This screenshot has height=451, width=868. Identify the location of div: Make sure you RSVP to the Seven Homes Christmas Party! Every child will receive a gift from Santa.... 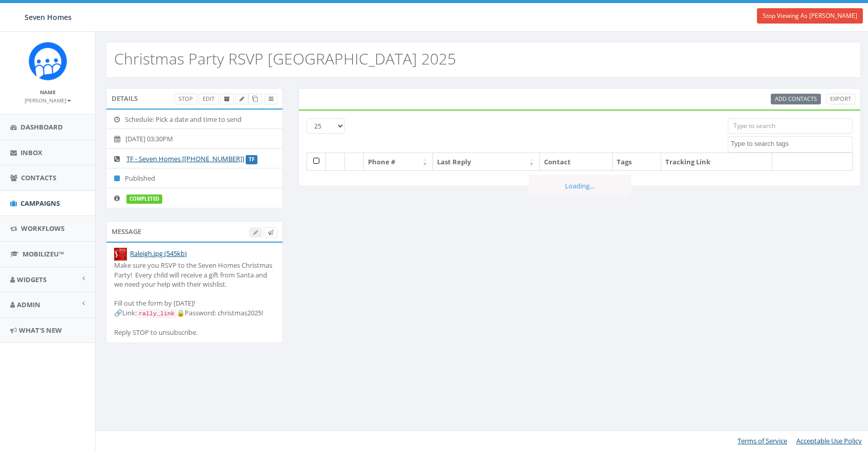
(195, 299).